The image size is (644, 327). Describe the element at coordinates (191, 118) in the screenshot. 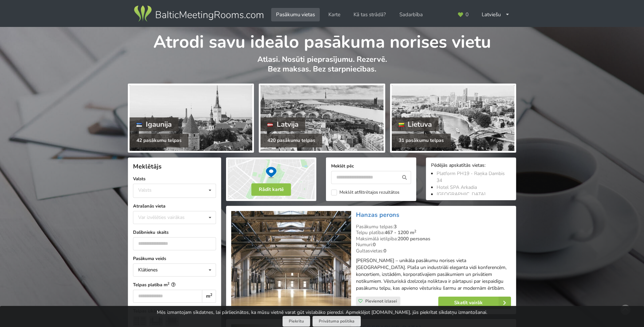

I see `a: Igaunija 42 pasākumu telpas` at that location.